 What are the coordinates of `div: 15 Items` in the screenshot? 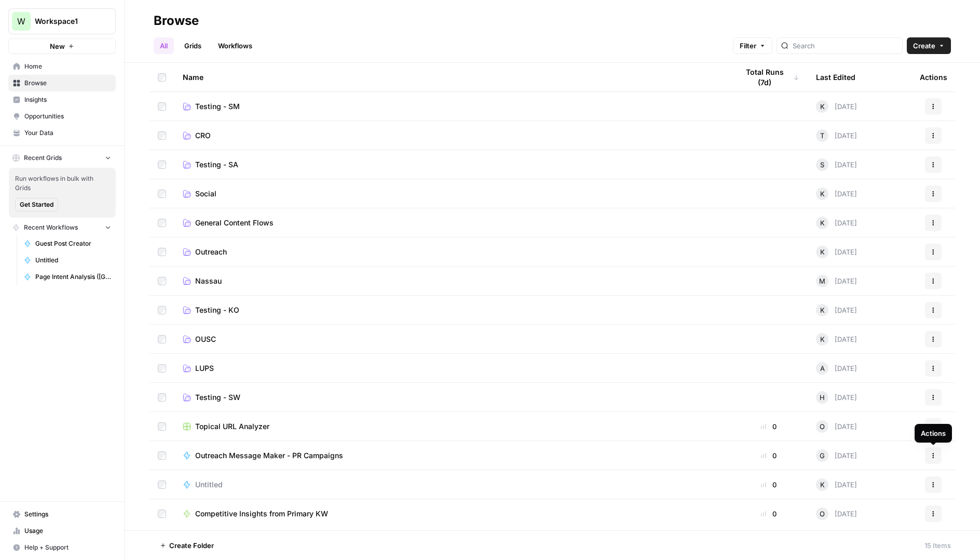 It's located at (938, 545).